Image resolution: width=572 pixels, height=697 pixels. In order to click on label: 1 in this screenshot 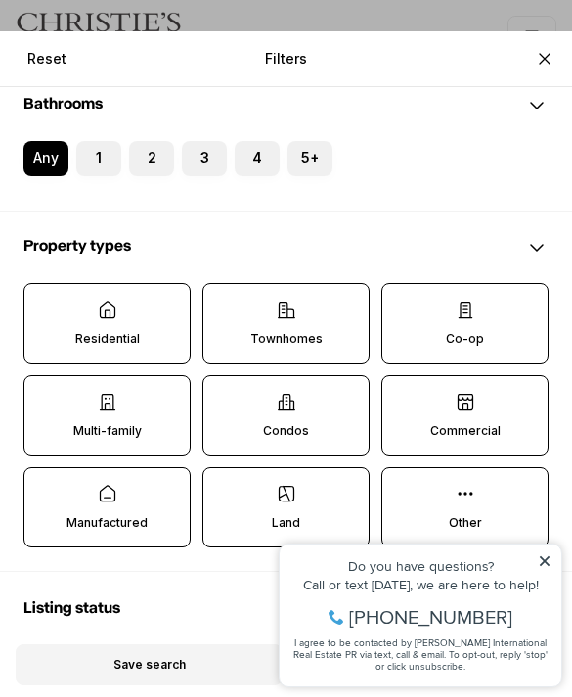, I will do `click(99, 158)`.